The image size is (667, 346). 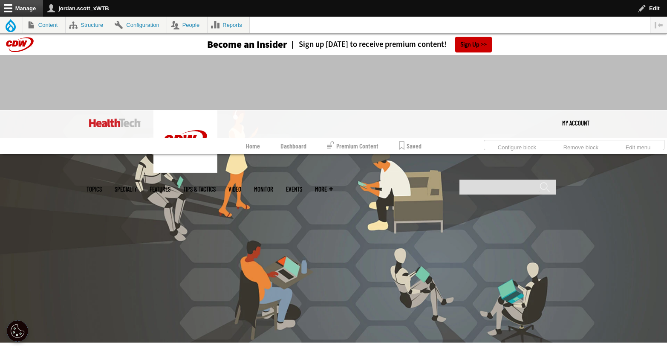 What do you see at coordinates (263, 189) in the screenshot?
I see `a: MonITor` at bounding box center [263, 189].